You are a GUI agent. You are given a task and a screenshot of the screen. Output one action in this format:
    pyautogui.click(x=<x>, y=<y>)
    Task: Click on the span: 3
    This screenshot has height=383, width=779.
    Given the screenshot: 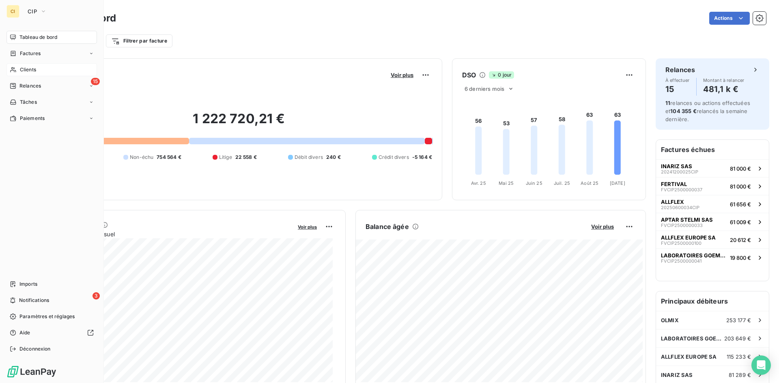 What is the action you would take?
    pyautogui.click(x=96, y=296)
    